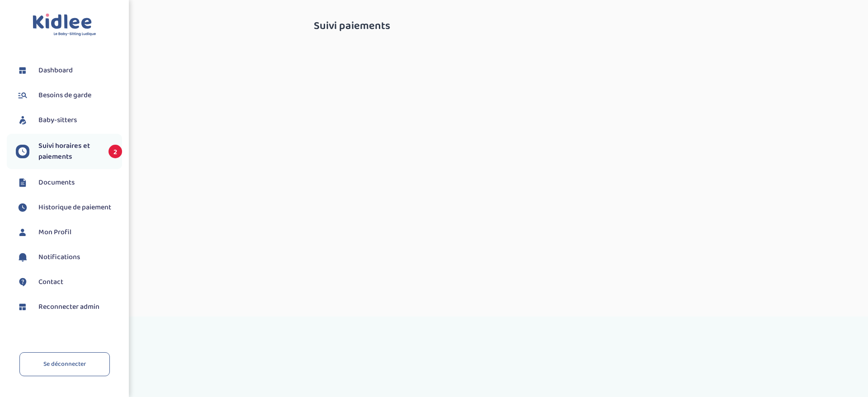 This screenshot has height=397, width=868. What do you see at coordinates (55, 232) in the screenshot?
I see `span: Mon Profil` at bounding box center [55, 232].